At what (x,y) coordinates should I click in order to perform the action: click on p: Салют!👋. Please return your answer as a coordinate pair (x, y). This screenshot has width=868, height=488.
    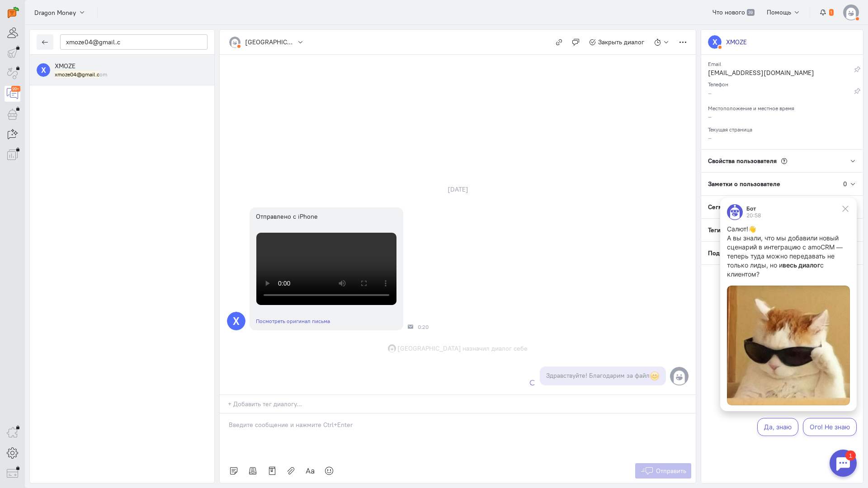
    Looking at the image, I should click on (78, 36).